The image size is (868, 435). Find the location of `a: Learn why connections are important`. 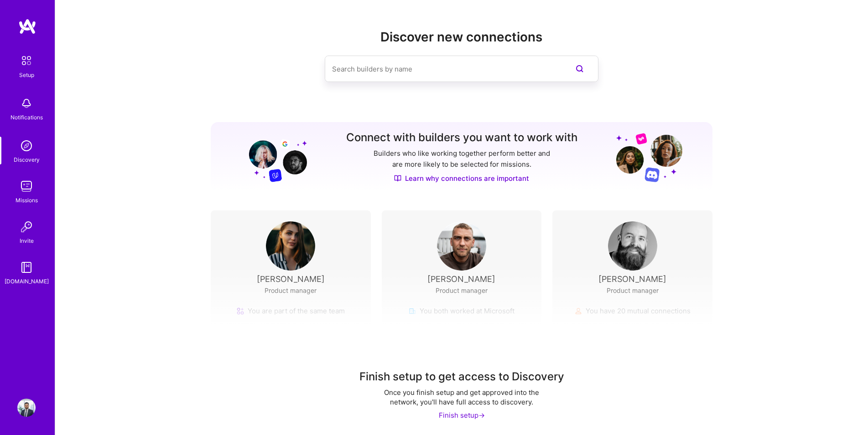

a: Learn why connections are important is located at coordinates (461, 178).